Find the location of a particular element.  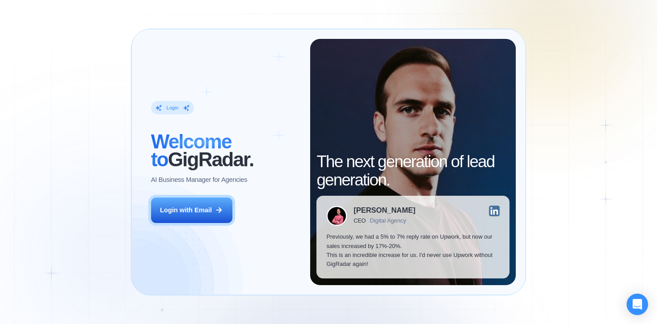

button: Login with Email is located at coordinates (192, 210).